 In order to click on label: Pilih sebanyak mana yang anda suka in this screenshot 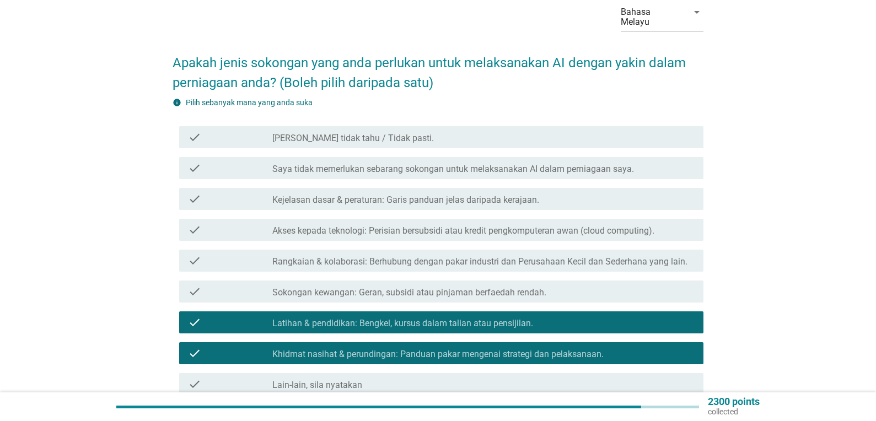, I will do `click(249, 103)`.